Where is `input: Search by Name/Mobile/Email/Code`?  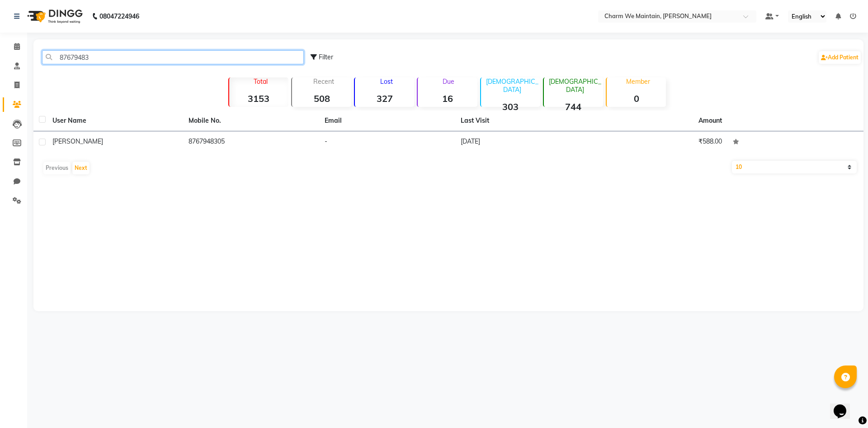 input: Search by Name/Mobile/Email/Code is located at coordinates (173, 57).